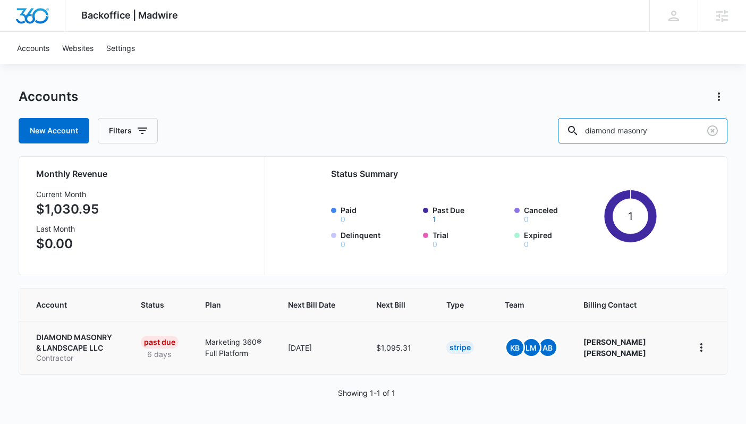 This screenshot has width=746, height=424. Describe the element at coordinates (515, 347) in the screenshot. I see `span: KB` at that location.